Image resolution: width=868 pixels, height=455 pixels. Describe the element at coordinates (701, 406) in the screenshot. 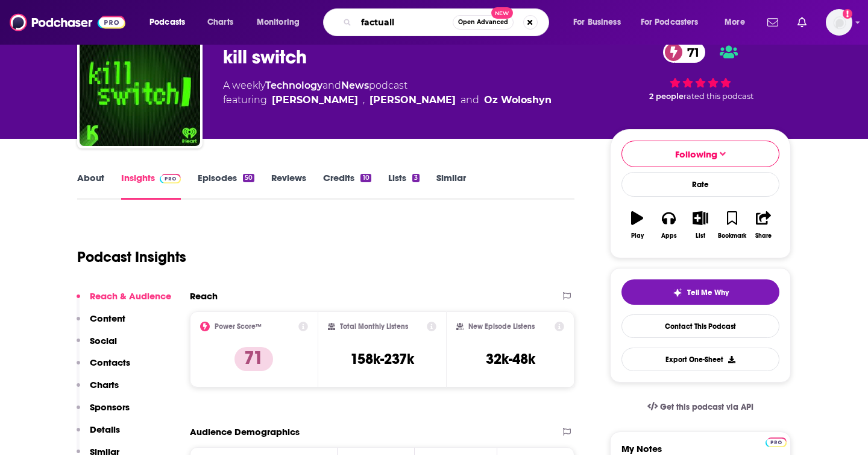

I see `a: Get this podcast via API` at that location.